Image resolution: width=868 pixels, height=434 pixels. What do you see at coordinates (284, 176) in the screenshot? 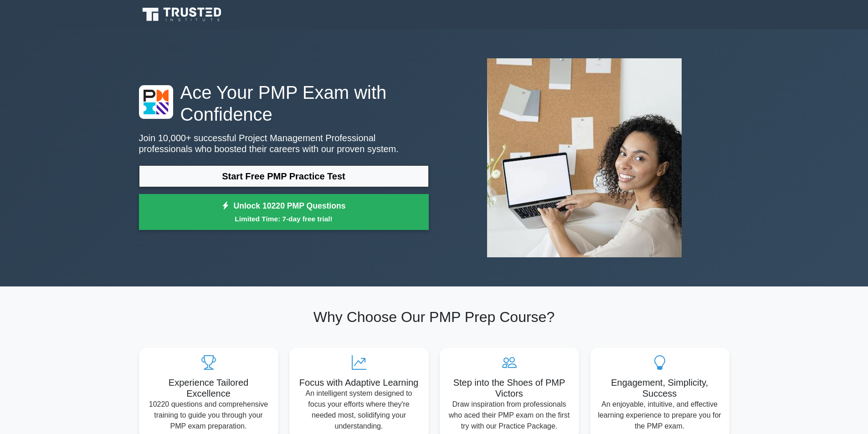
I see `a: Start Free PMP Practice Test` at bounding box center [284, 176].